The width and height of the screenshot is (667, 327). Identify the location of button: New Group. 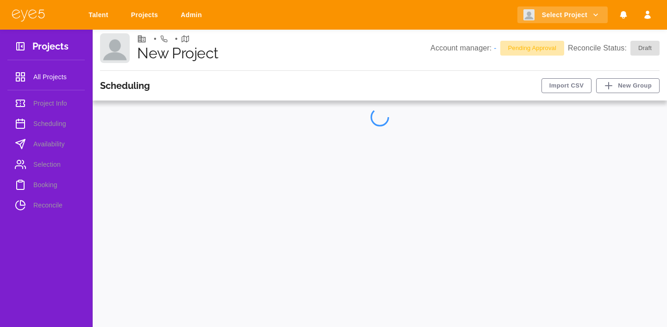
(628, 86).